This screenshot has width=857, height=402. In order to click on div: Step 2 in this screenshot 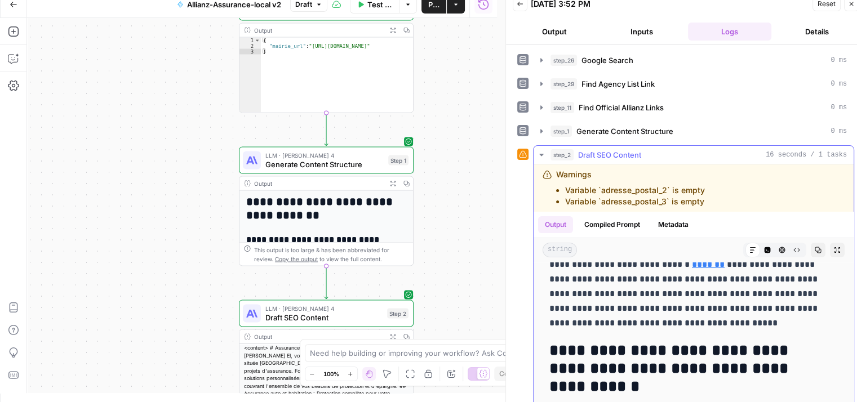, I will do `click(398, 314)`.